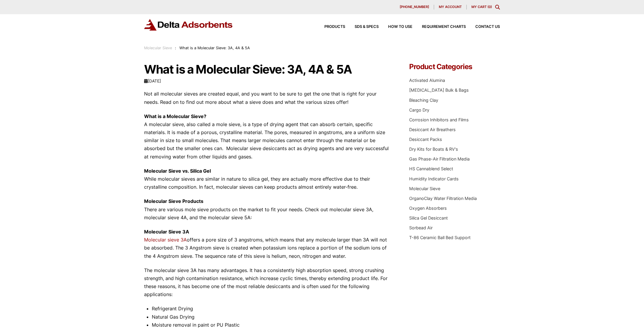 This screenshot has height=329, width=644. What do you see at coordinates (272, 317) in the screenshot?
I see `li: Natural Gas Drying` at bounding box center [272, 317].